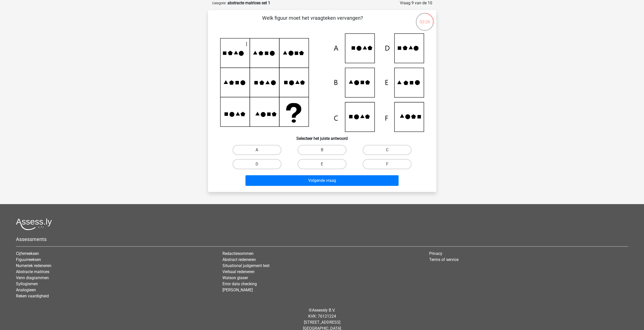  What do you see at coordinates (322, 150) in the screenshot?
I see `label: B` at bounding box center [322, 150].